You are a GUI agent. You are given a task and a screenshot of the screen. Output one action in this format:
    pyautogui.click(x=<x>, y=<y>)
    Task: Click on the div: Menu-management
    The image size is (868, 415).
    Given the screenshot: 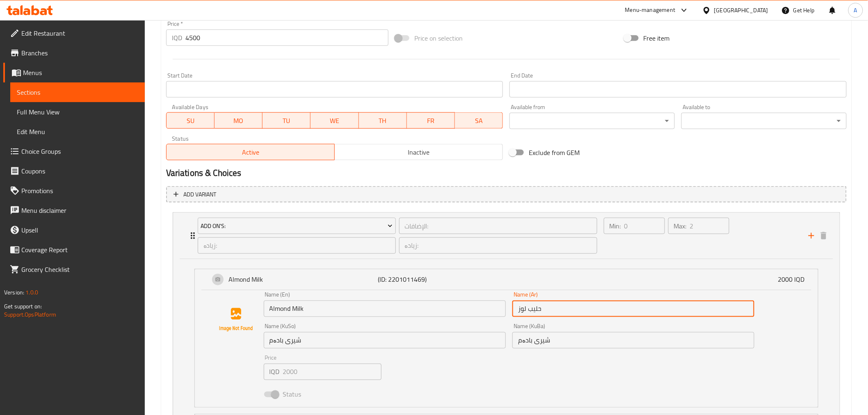 What is the action you would take?
    pyautogui.click(x=650, y=10)
    